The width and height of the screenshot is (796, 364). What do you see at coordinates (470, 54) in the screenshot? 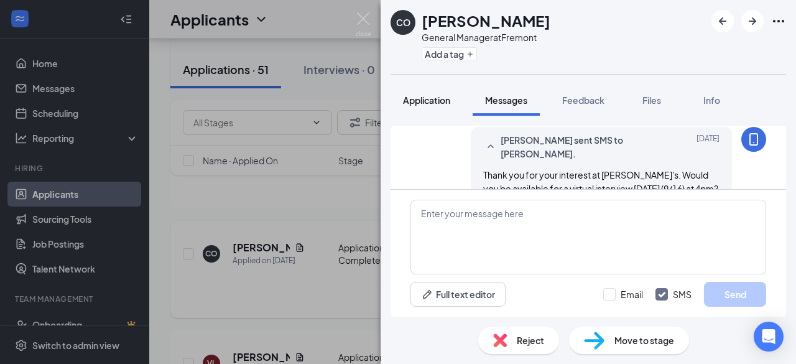
I see `svg: Plus` at bounding box center [470, 54].